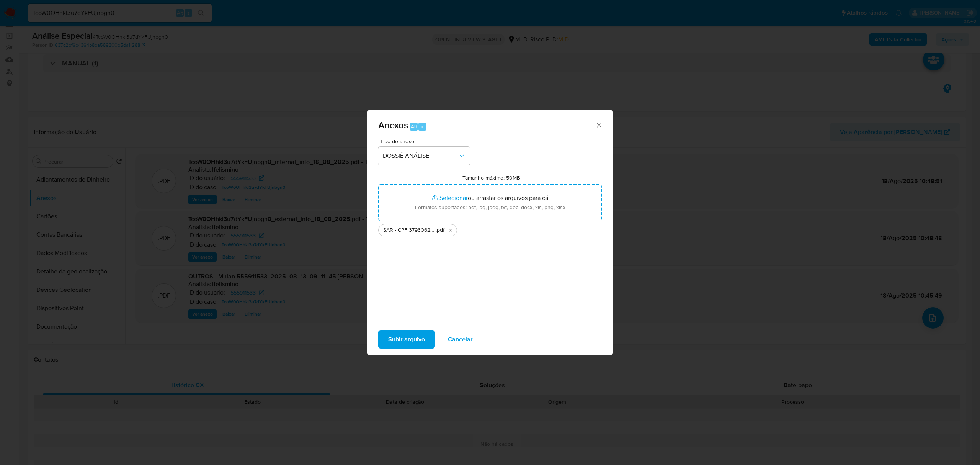  I want to click on button: Fechar, so click(599, 125).